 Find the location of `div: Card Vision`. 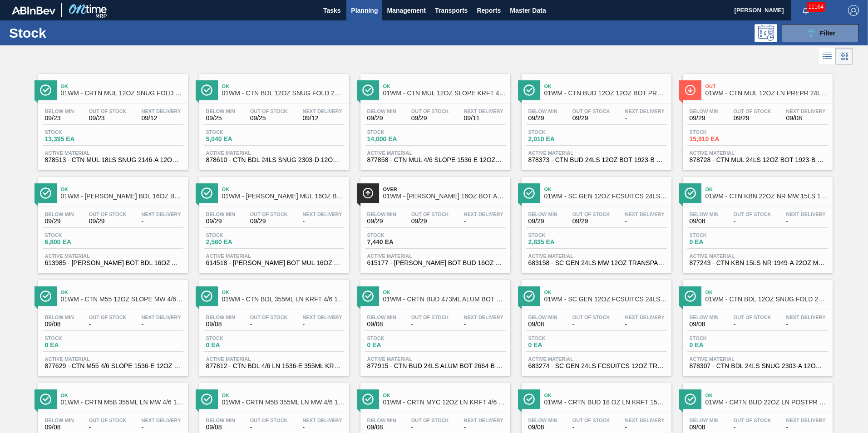

div: Card Vision is located at coordinates (844, 56).